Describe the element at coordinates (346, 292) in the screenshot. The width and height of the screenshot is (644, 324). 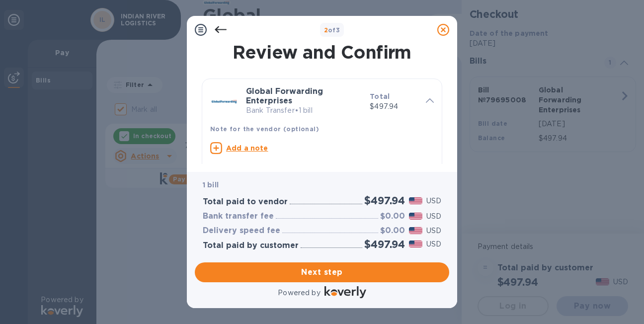
I see `img: Logo` at that location.